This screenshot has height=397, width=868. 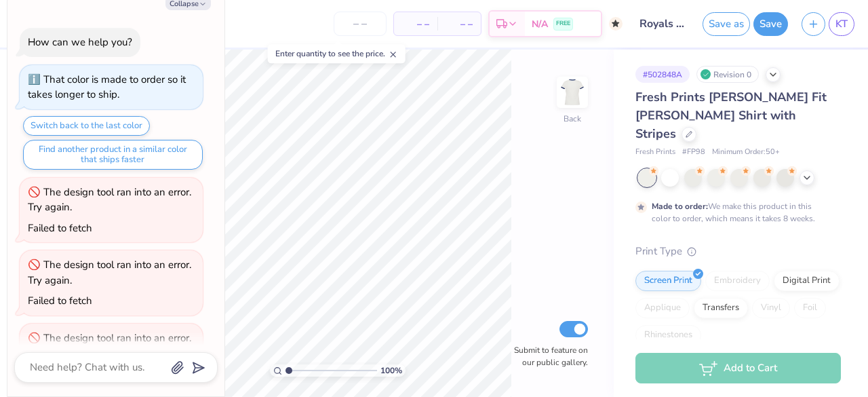 What do you see at coordinates (663, 308) in the screenshot?
I see `div: Applique` at bounding box center [663, 308].